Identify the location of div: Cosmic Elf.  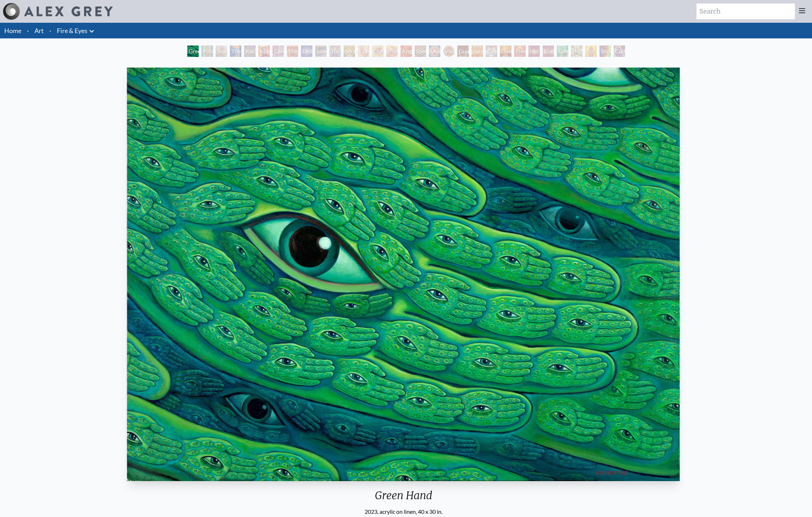
(491, 52).